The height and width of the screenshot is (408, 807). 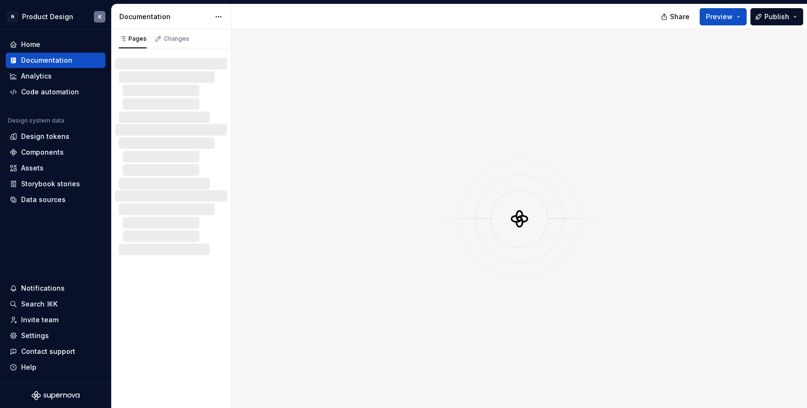 What do you see at coordinates (32, 168) in the screenshot?
I see `div: Assets` at bounding box center [32, 168].